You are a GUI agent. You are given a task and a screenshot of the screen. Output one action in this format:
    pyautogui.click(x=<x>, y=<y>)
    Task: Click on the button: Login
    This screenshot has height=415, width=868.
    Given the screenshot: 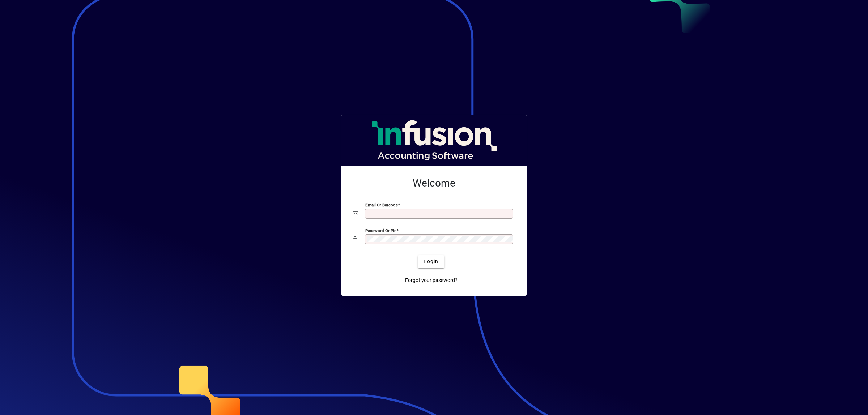 What is the action you would take?
    pyautogui.click(x=431, y=261)
    